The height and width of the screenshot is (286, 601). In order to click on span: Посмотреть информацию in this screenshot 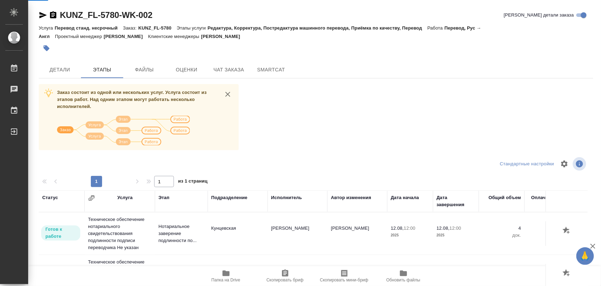, I will do `click(581, 164)`.